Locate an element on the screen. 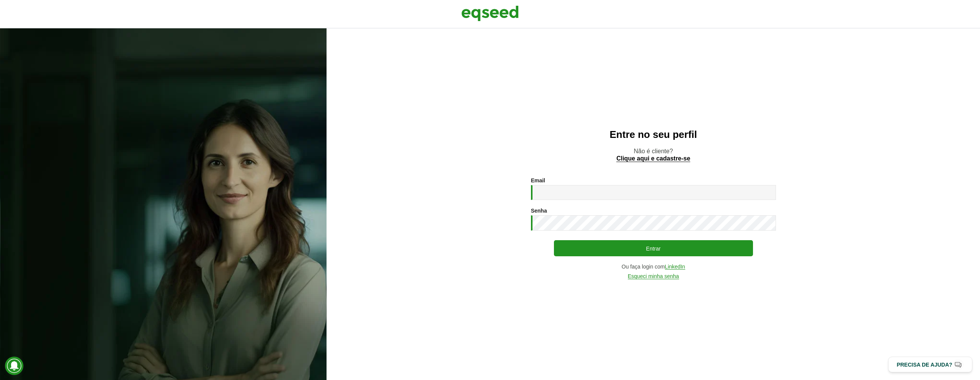 This screenshot has width=980, height=380. a: Esqueci minha senha is located at coordinates (654, 276).